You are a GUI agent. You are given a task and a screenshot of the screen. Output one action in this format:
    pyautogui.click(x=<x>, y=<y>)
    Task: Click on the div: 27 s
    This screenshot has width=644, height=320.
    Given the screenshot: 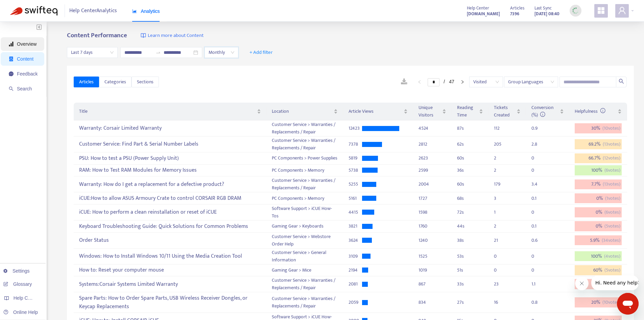 What is the action you would take?
    pyautogui.click(x=470, y=302)
    